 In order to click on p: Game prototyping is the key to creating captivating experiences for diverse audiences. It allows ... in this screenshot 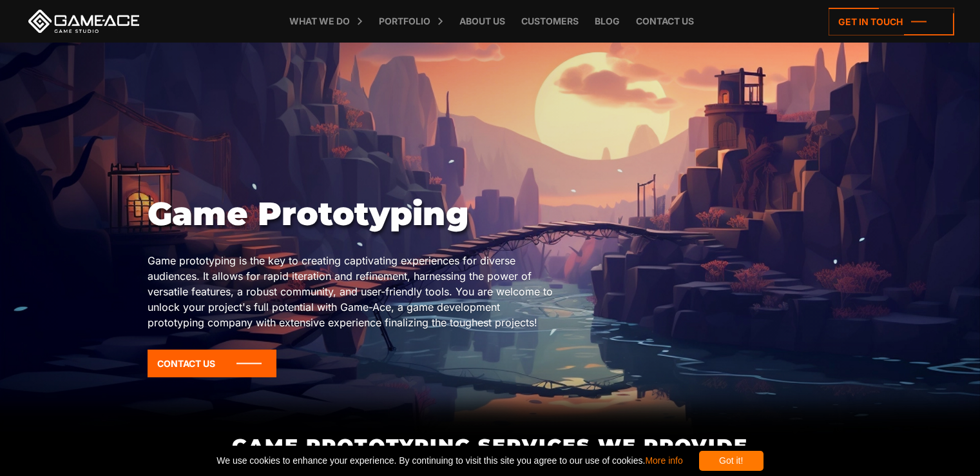, I will do `click(353, 292)`.